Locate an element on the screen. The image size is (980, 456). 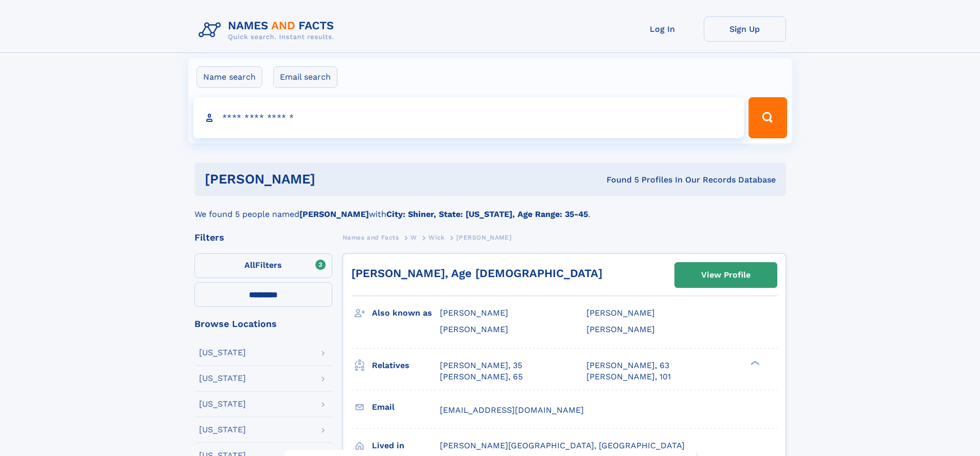
button: Search Button is located at coordinates (768, 118).